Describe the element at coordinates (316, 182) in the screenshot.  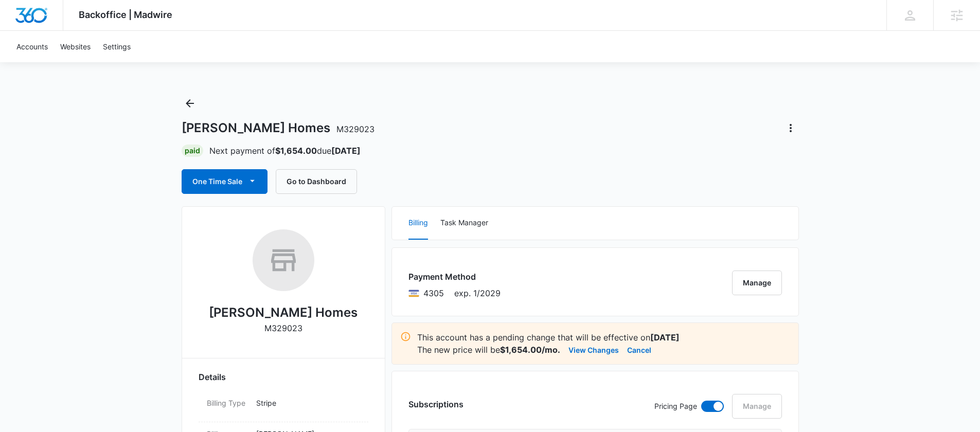
I see `button: Go to Dashboard` at that location.